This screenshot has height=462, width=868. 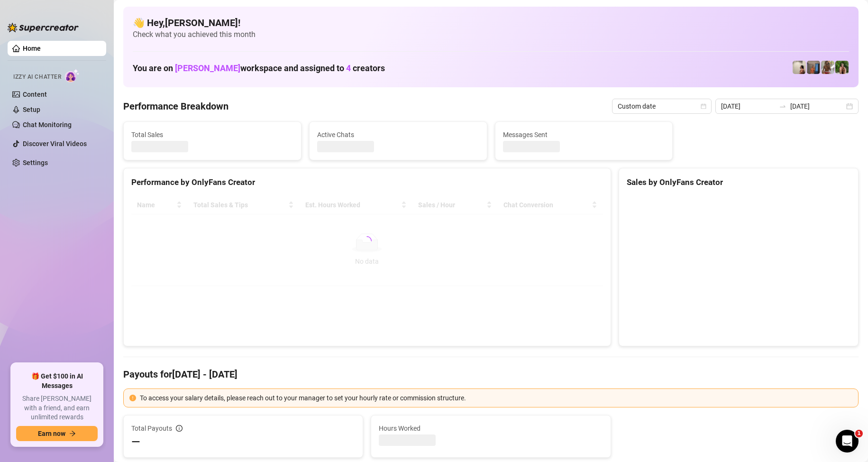 What do you see at coordinates (31, 109) in the screenshot?
I see `a: Setup` at bounding box center [31, 109].